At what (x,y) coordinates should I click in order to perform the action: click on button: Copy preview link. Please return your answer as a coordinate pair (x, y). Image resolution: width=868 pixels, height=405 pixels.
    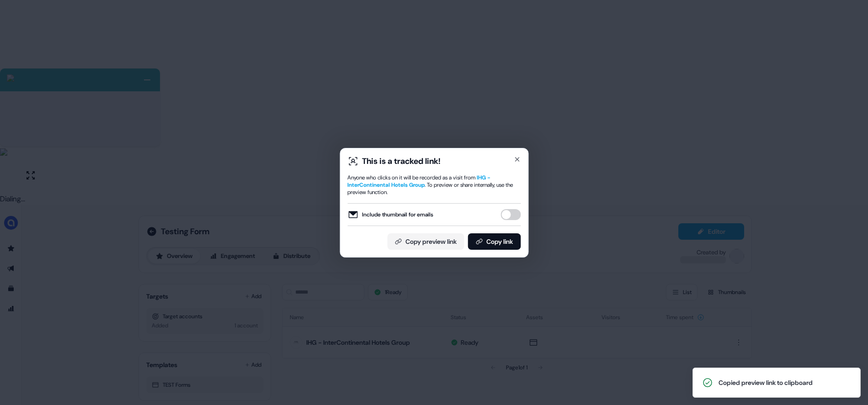
    Looking at the image, I should click on (426, 242).